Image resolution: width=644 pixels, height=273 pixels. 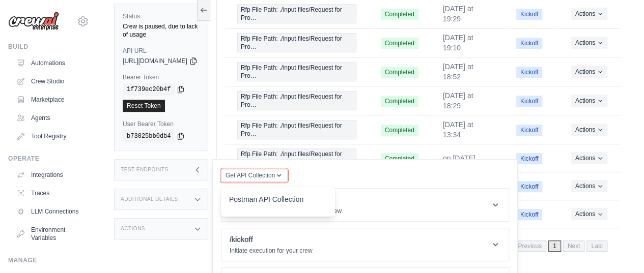 I want to click on a: Environment Variables, so click(x=50, y=234).